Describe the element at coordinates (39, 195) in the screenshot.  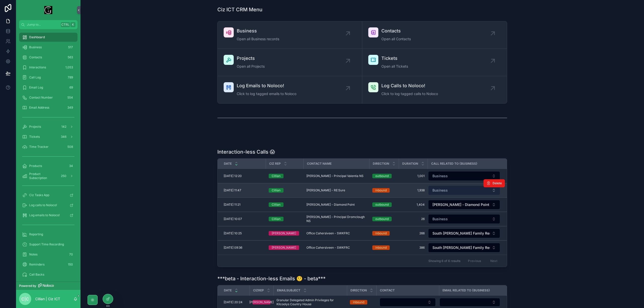
I see `span: Ciz Tasks App` at that location.